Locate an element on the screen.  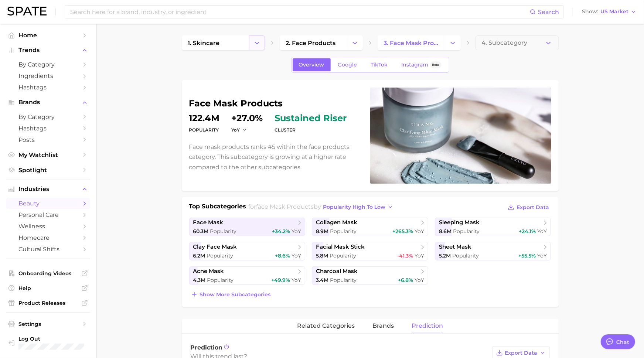
h1: Top Subcategories is located at coordinates (218, 208).